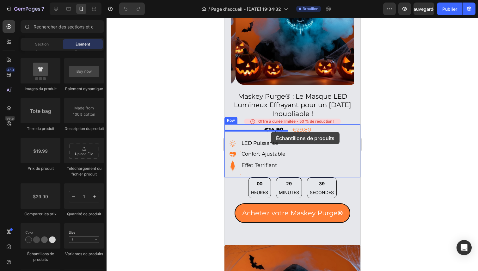 The height and width of the screenshot is (271, 478). Describe the element at coordinates (40, 168) in the screenshot. I see `font: Prix ​​du produit` at that location.